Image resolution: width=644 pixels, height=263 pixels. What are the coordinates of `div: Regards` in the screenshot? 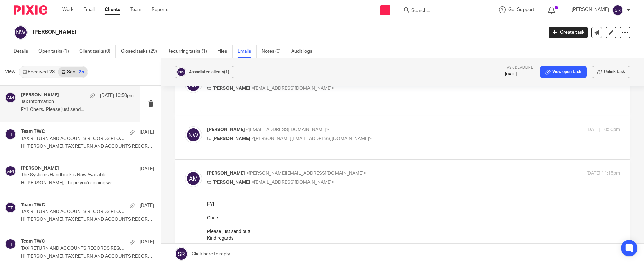 It's located at (207, 133).